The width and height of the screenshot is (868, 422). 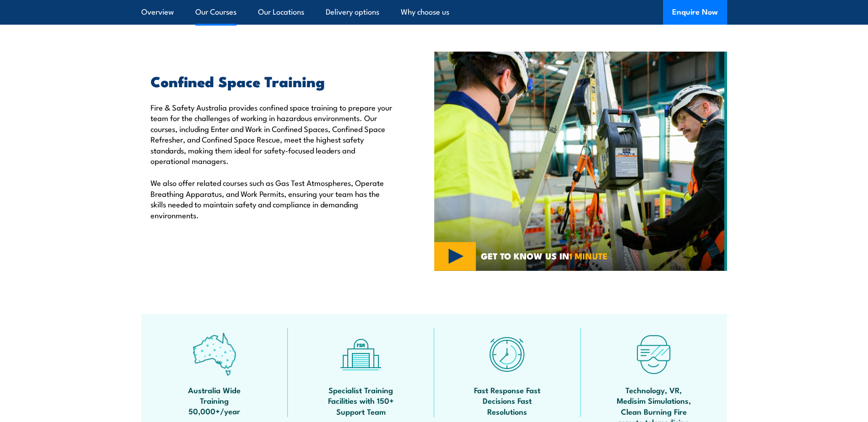 What do you see at coordinates (507, 355) in the screenshot?
I see `img: fast-icon` at bounding box center [507, 355].